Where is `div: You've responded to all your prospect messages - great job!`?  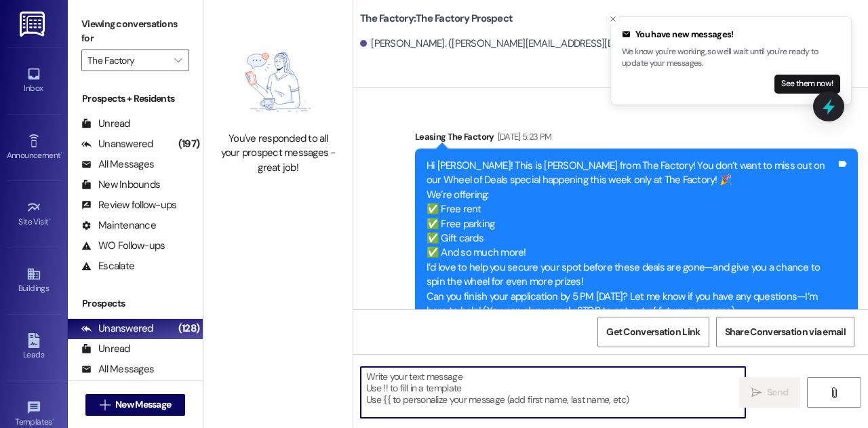 div: You've responded to all your prospect messages - great job! is located at coordinates (278, 153).